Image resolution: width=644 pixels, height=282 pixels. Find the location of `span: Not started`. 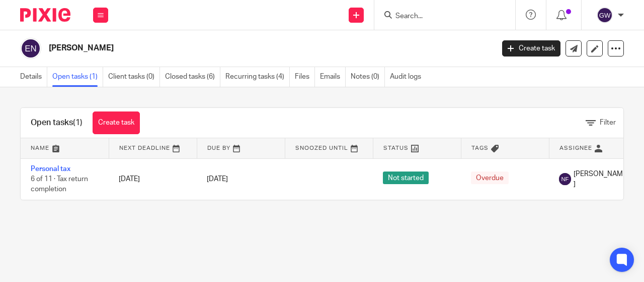

span: Not started is located at coordinates (406, 178).